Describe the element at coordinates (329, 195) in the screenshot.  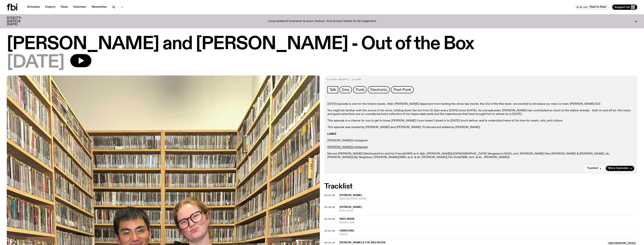
I see `span: 00:07:44` at that location.